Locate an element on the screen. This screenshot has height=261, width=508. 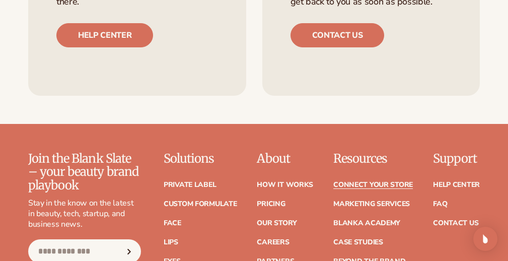
a: Marketing services is located at coordinates (371, 204).